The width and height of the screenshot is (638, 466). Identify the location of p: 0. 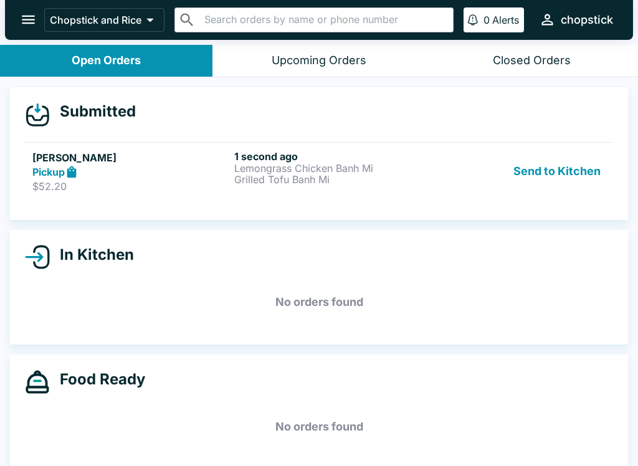
(487, 20).